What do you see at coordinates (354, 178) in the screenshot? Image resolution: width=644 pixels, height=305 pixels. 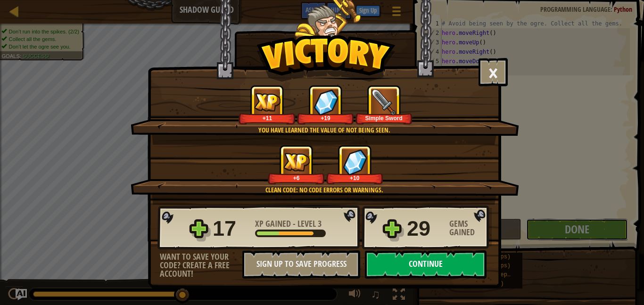 I see `div: +10` at bounding box center [354, 178].